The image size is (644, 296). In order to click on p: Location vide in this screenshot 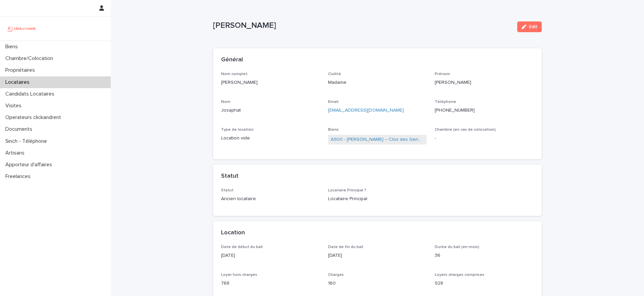, I will do `click(271, 138)`.